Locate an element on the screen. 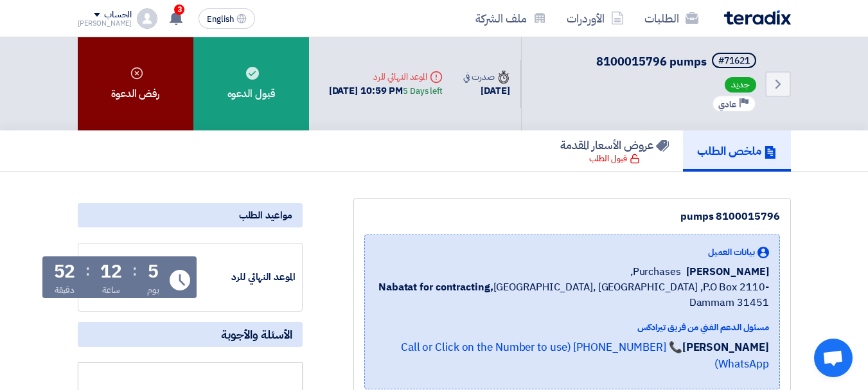 The image size is (868, 390). img: profile_test.png is located at coordinates (147, 19).